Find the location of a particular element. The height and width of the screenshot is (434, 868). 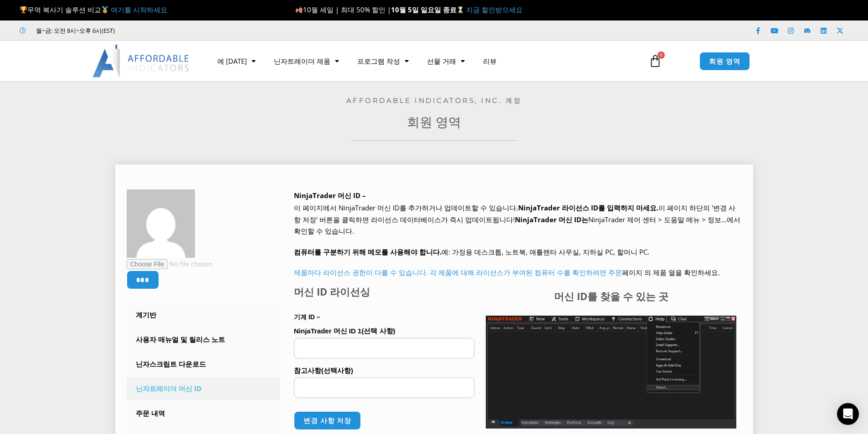

a: 선물 거래 is located at coordinates (445, 61).